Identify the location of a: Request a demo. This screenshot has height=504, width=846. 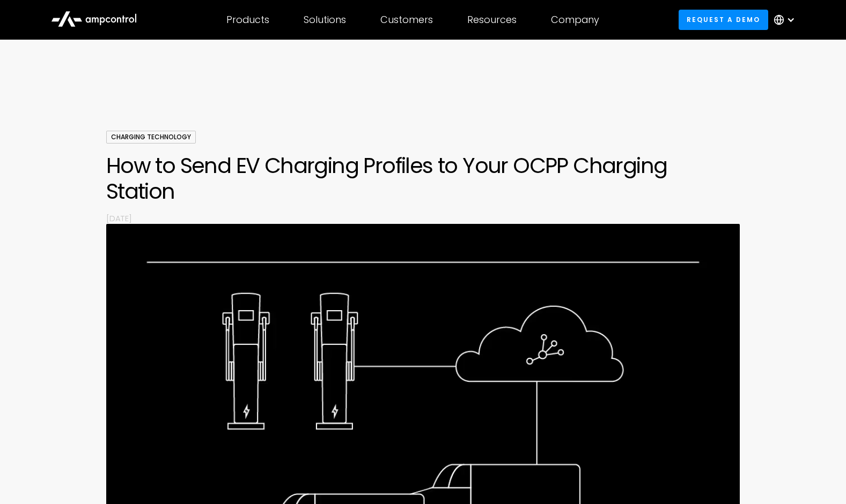
(723, 19).